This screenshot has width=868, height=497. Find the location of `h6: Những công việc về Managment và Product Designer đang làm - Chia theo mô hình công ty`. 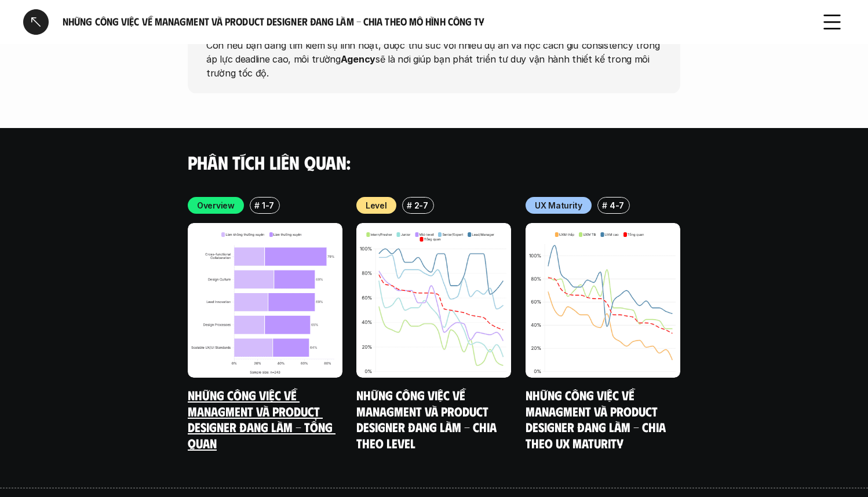

h6: Những công việc về Managment và Product Designer đang làm - Chia theo mô hình công ty is located at coordinates (434, 21).